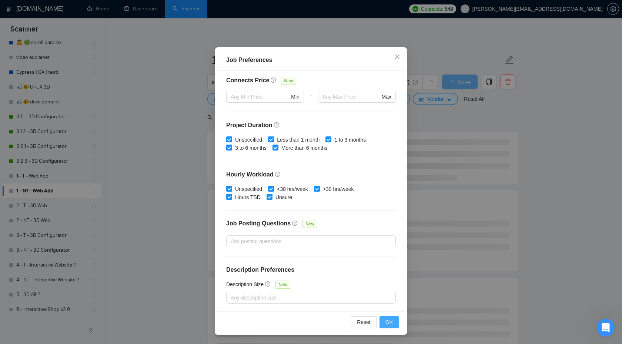  Describe the element at coordinates (127, 294) in the screenshot. I see `a: Open in help center` at that location.